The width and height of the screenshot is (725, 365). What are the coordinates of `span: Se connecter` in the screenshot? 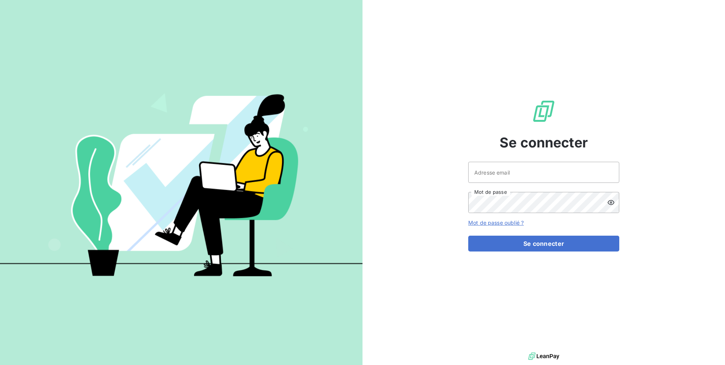 It's located at (544, 143).